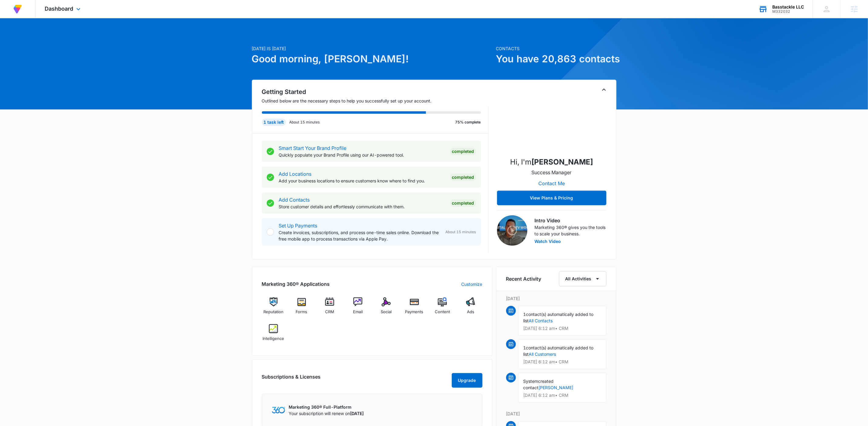  I want to click on img: Sophia Elmore, so click(552, 121).